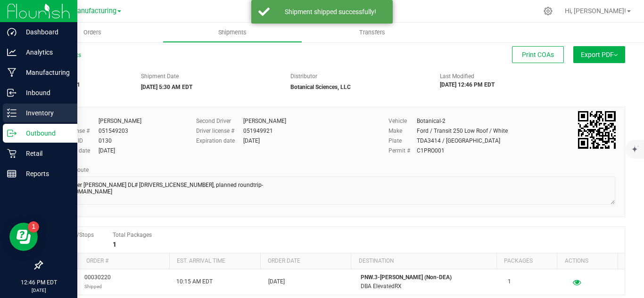  Describe the element at coordinates (303, 76) in the screenshot. I see `label: Distributor` at that location.